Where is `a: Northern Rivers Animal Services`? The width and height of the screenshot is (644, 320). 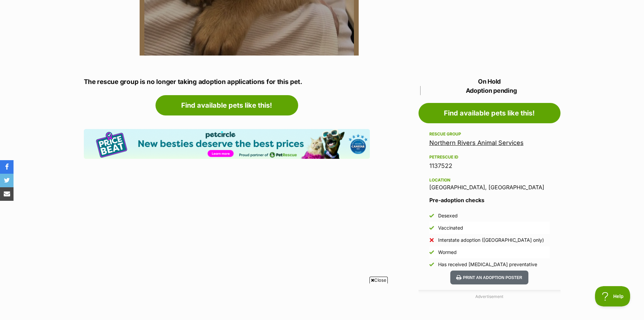
a: Northern Rivers Animal Services is located at coordinates (476, 143).